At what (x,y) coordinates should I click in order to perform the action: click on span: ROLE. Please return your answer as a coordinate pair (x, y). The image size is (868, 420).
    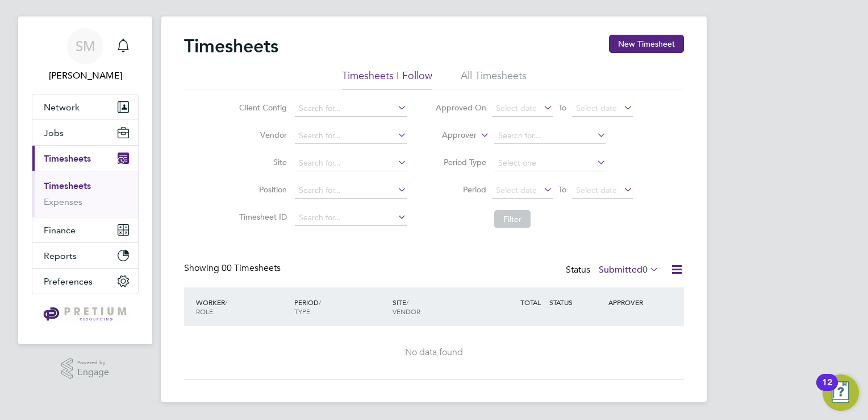
    Looking at the image, I should click on (204, 311).